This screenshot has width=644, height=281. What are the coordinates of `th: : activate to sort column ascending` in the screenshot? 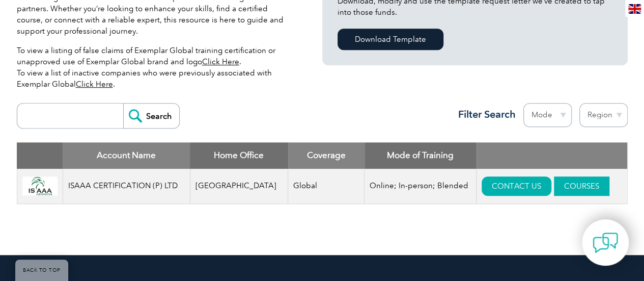 It's located at (552, 155).